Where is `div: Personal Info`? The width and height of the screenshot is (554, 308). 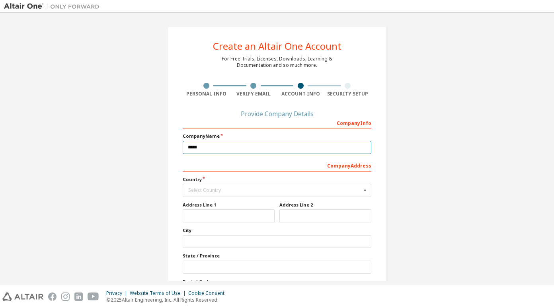
div: Personal Info is located at coordinates (206, 94).